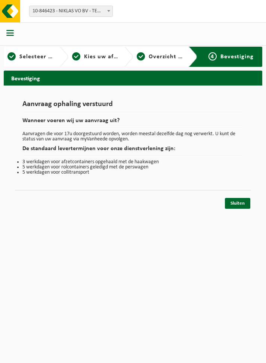  Describe the element at coordinates (71, 11) in the screenshot. I see `span: 10-846423 - NIKLAS VO BV - TEMSE` at that location.